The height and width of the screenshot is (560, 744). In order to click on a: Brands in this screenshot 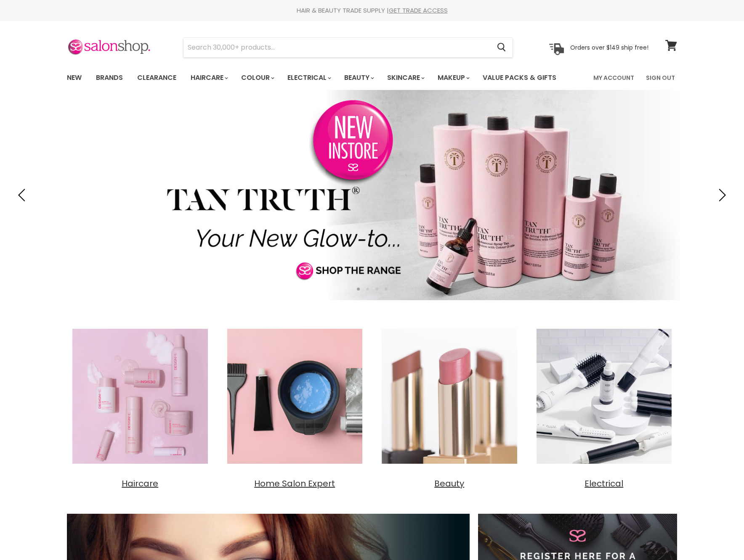, I will do `click(109, 78)`.